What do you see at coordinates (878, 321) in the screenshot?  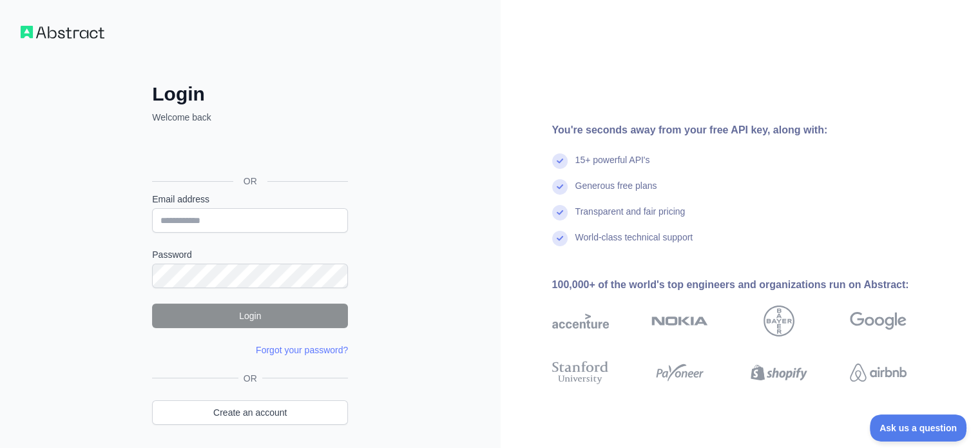 I see `img: google` at bounding box center [878, 321].